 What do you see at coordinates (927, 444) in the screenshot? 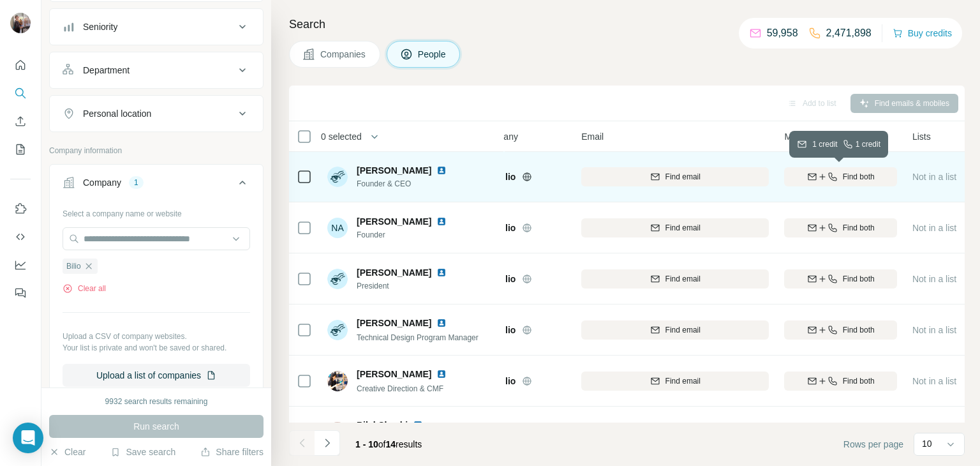
I see `p: 10` at bounding box center [927, 444].